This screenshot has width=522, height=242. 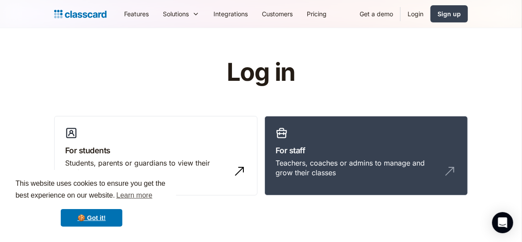 What do you see at coordinates (80, 14) in the screenshot?
I see `a: home` at bounding box center [80, 14].